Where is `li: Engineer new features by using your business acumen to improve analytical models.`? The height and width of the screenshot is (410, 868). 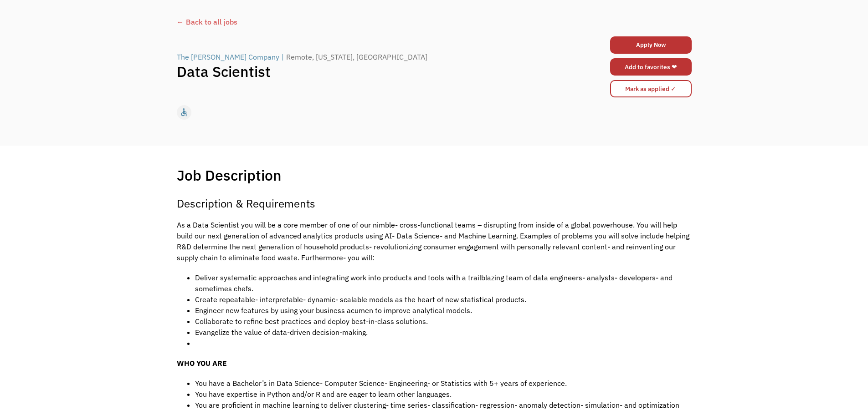
li: Engineer new features by using your business acumen to improve analytical models. is located at coordinates (444, 311).